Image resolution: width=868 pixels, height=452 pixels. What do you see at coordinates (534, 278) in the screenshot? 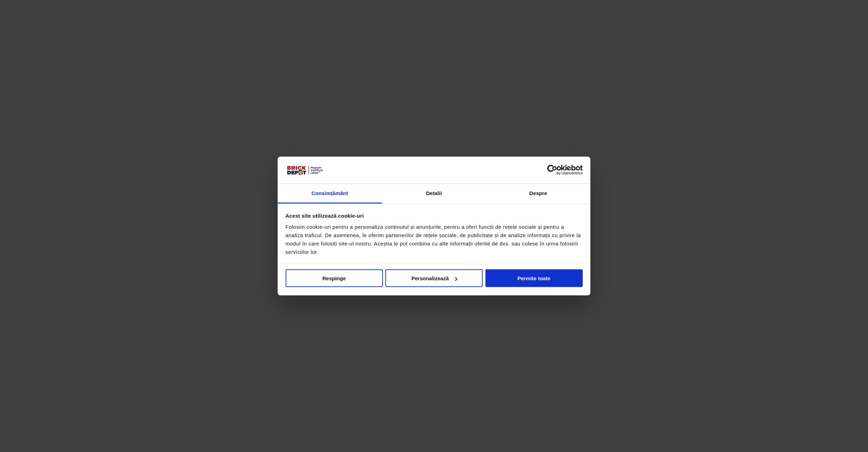
I see `button: Permite toate` at bounding box center [534, 278].